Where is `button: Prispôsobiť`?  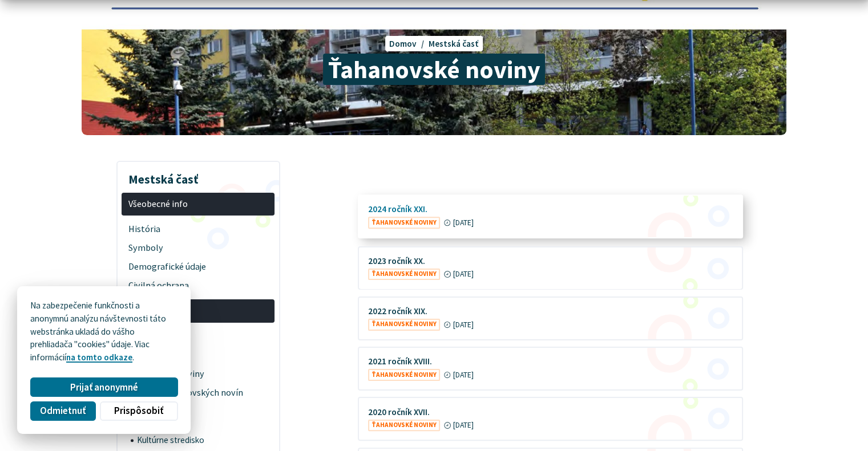 button: Prispôsobiť is located at coordinates (138, 411).